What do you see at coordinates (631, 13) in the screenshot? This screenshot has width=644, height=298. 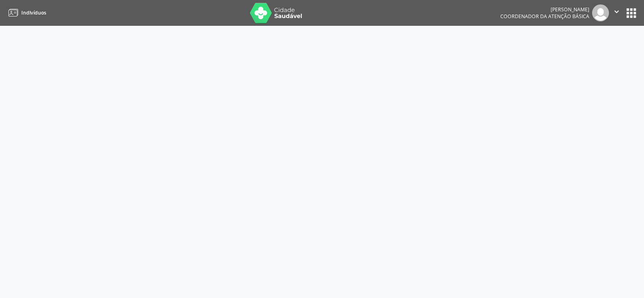 I see `button: apps` at bounding box center [631, 13].